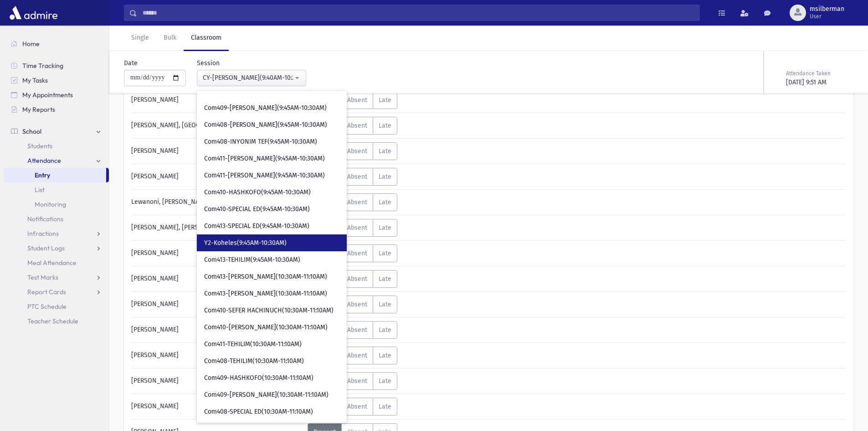  Describe the element at coordinates (261, 142) in the screenshot. I see `span: Com408-INYONIM TEF(9:45AM-10:30AM)` at that location.